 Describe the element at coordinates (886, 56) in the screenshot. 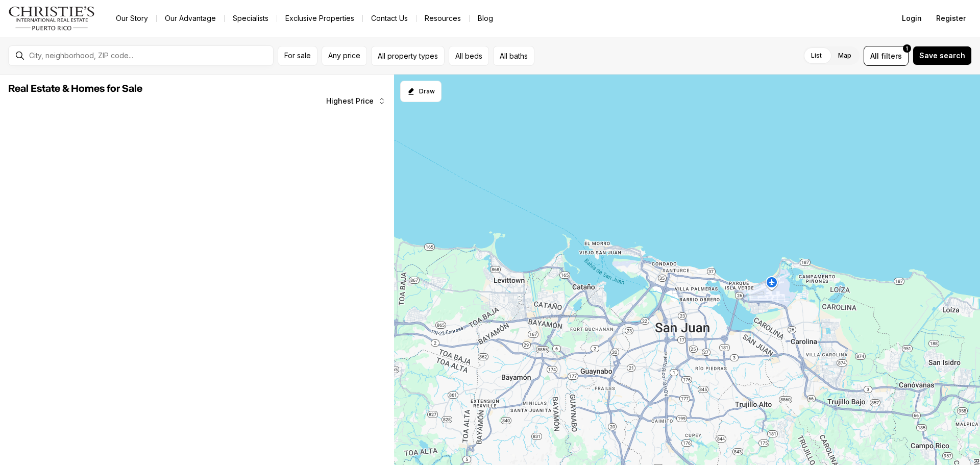

I see `button: Allfilters1` at that location.